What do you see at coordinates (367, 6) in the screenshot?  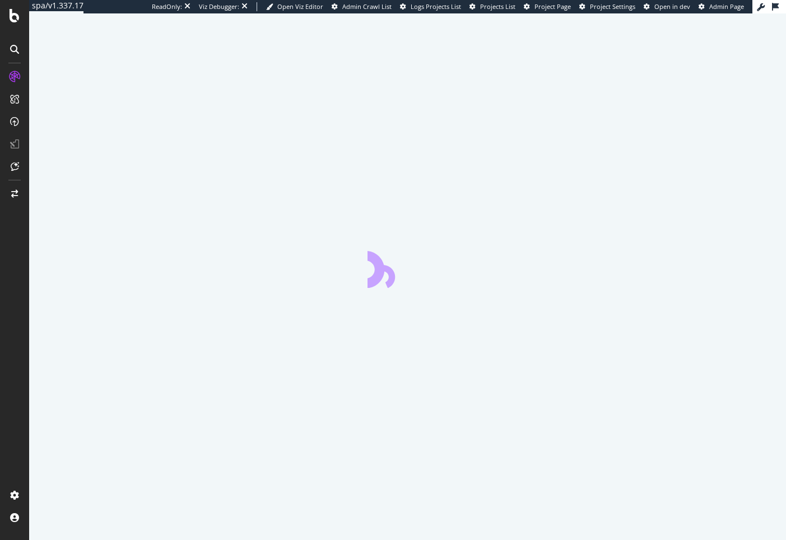 I see `span: Admin Crawl List` at bounding box center [367, 6].